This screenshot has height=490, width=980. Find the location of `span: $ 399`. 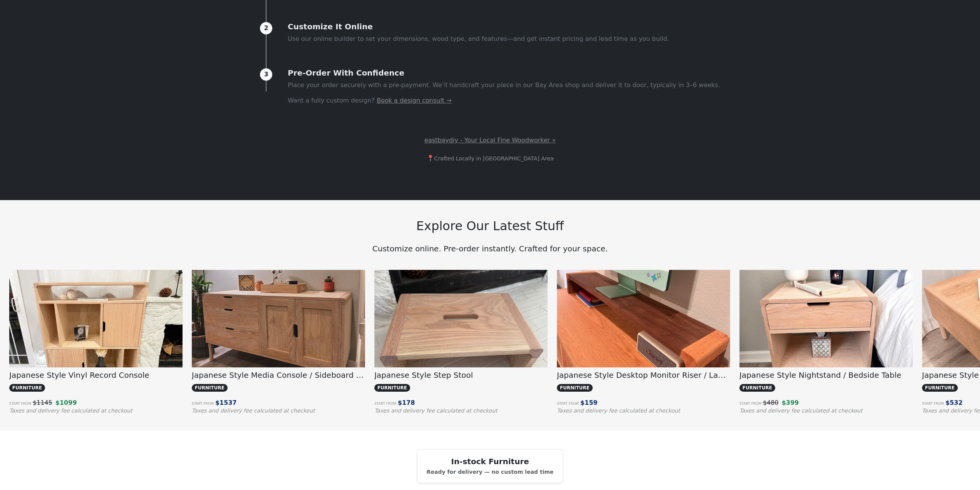

span: $ 399 is located at coordinates (790, 403).